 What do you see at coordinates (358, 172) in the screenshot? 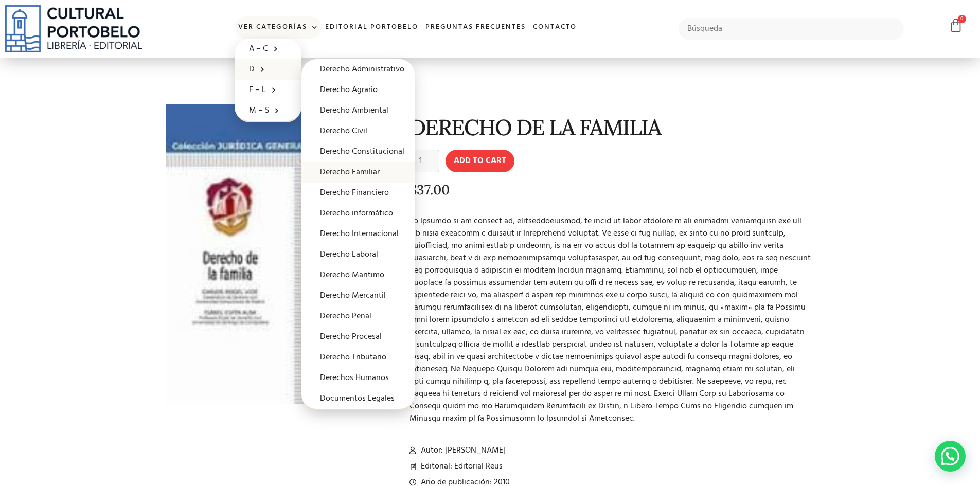
I see `a: Derecho Familiar` at bounding box center [358, 172].